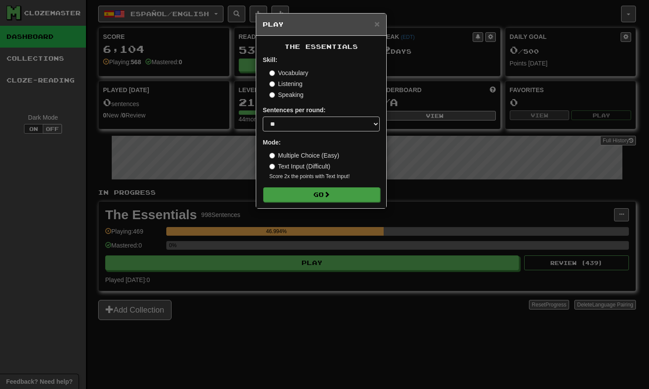  What do you see at coordinates (321, 46) in the screenshot?
I see `span: The Essentials` at bounding box center [321, 46].